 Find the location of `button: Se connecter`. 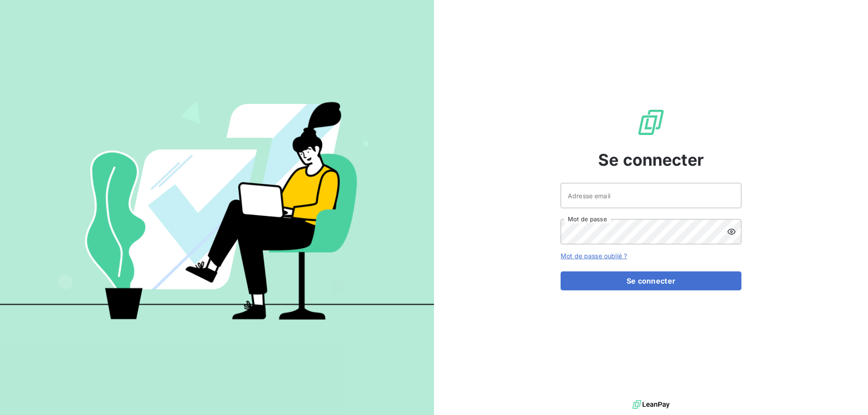

button: Se connecter is located at coordinates (651, 281).